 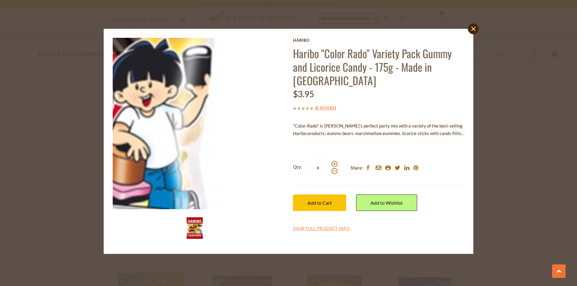 What do you see at coordinates (325, 108) in the screenshot?
I see `a: 0 Reviews` at bounding box center [325, 108].